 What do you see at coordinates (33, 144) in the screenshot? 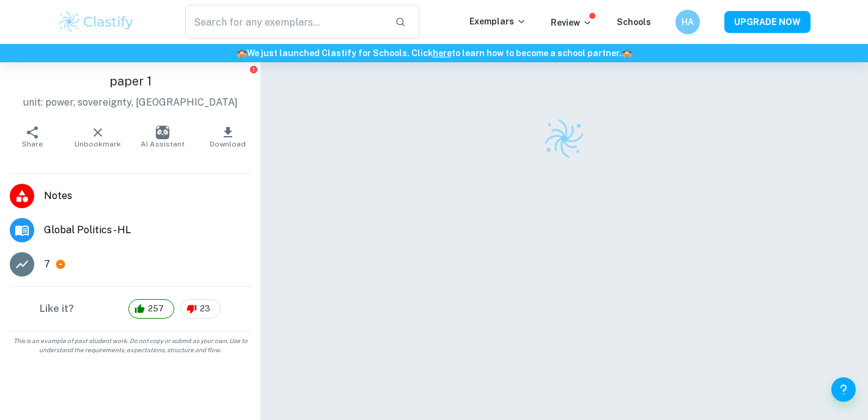
I see `span: Share` at bounding box center [33, 144].